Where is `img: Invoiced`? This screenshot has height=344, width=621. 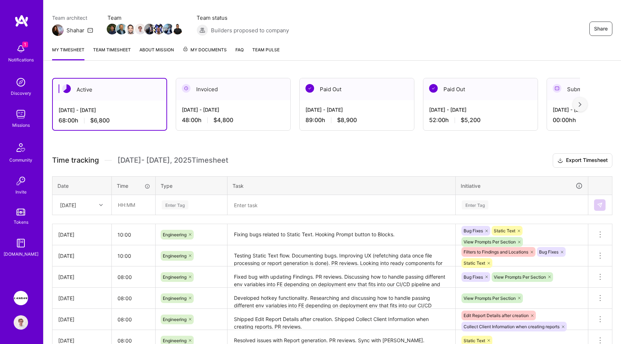
img: Invoiced is located at coordinates (186, 88).